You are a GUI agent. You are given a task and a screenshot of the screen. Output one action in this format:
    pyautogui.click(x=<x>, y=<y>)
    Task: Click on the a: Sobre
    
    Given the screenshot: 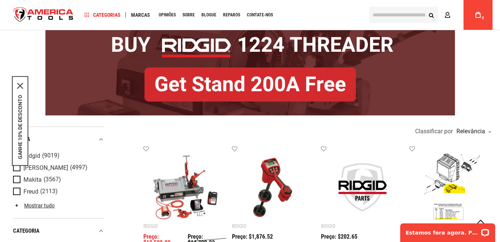 What is the action you would take?
    pyautogui.click(x=189, y=15)
    